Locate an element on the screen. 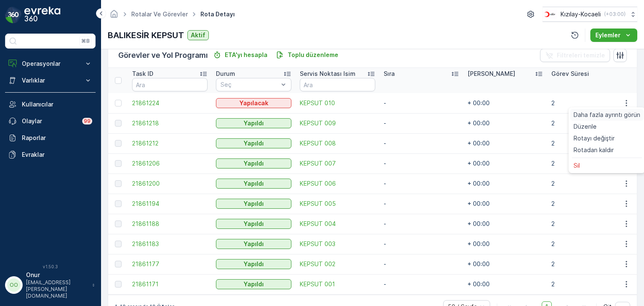 This screenshot has height=306, width=644. p: BALIKESİR KEPSUT is located at coordinates (146, 35).